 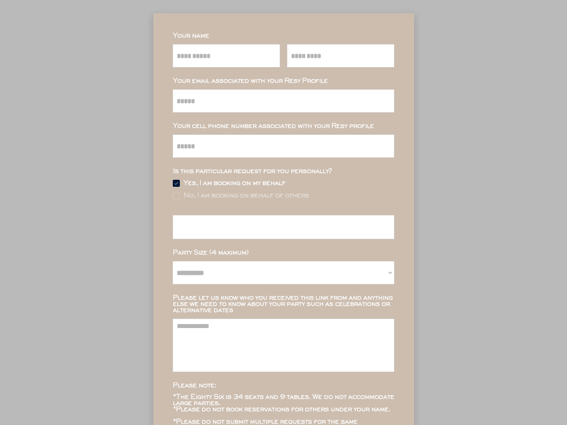 What do you see at coordinates (246, 196) in the screenshot?
I see `div: No, I am booking on behalf of others` at bounding box center [246, 196].